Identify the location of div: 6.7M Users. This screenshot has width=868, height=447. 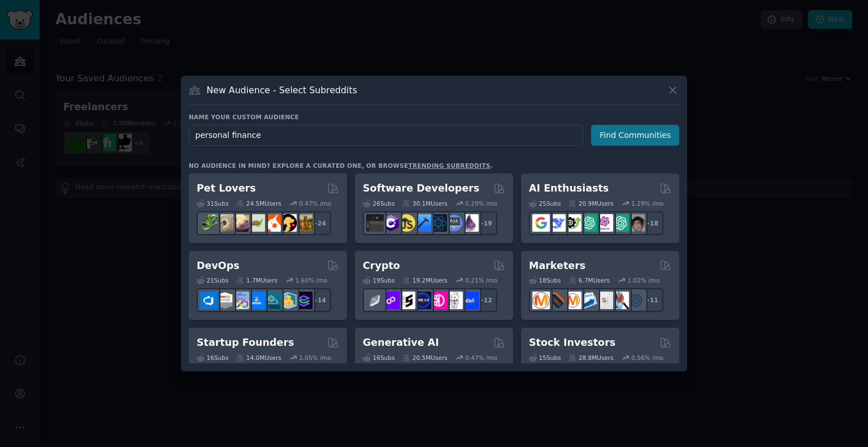
(589, 281).